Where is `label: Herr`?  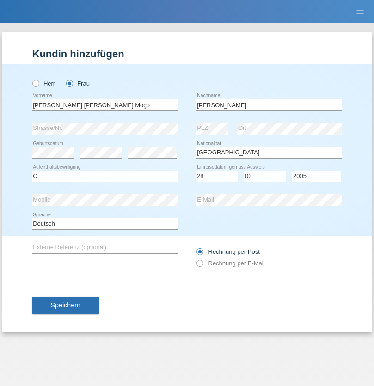 label: Herr is located at coordinates (44, 83).